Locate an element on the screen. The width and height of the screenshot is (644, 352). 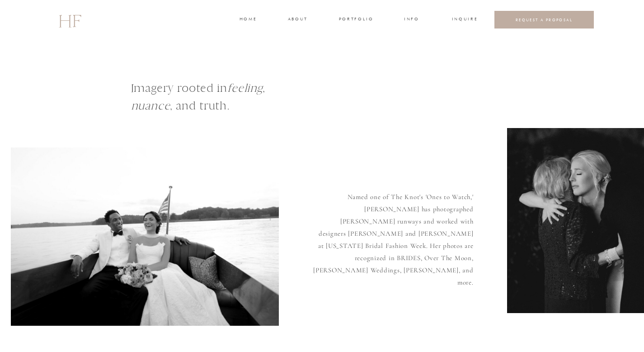
a: home is located at coordinates (248, 19).